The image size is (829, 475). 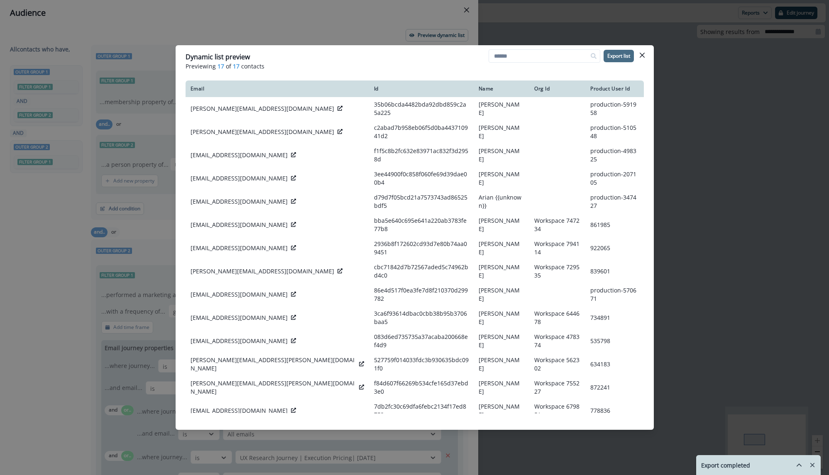 I want to click on td: Workspace 679851, so click(x=557, y=411).